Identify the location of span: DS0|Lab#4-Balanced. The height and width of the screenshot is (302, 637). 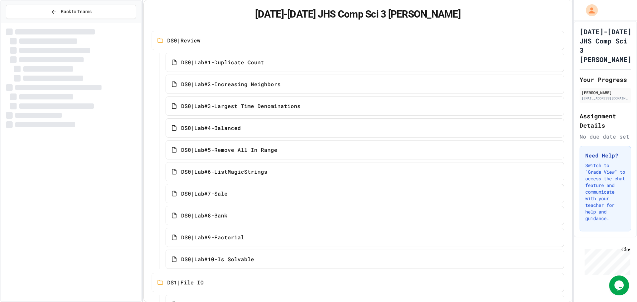
(211, 128).